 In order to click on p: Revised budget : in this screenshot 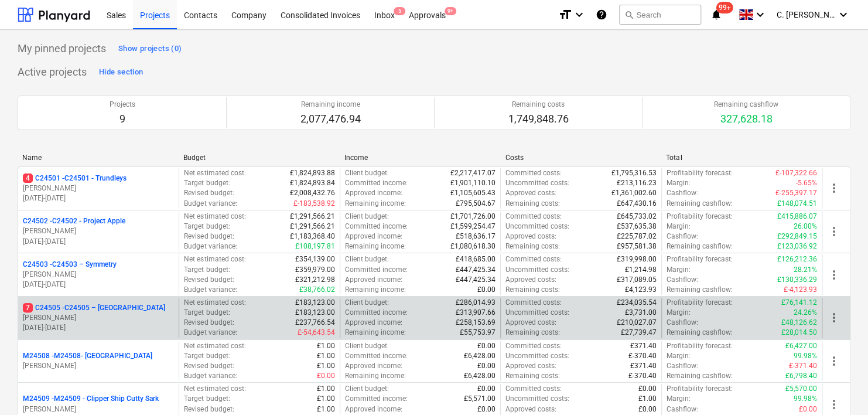, I will do `click(208, 409)`.